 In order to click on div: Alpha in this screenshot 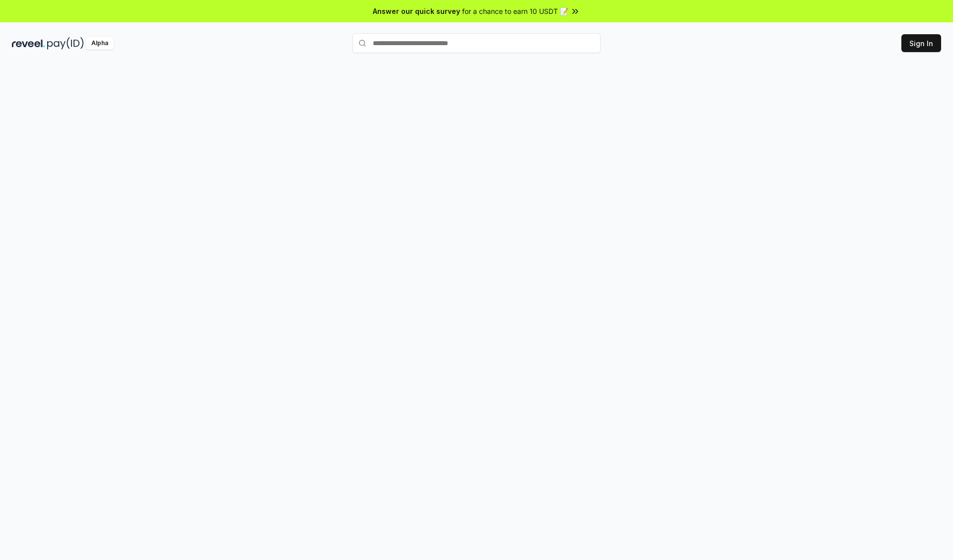, I will do `click(99, 43)`.